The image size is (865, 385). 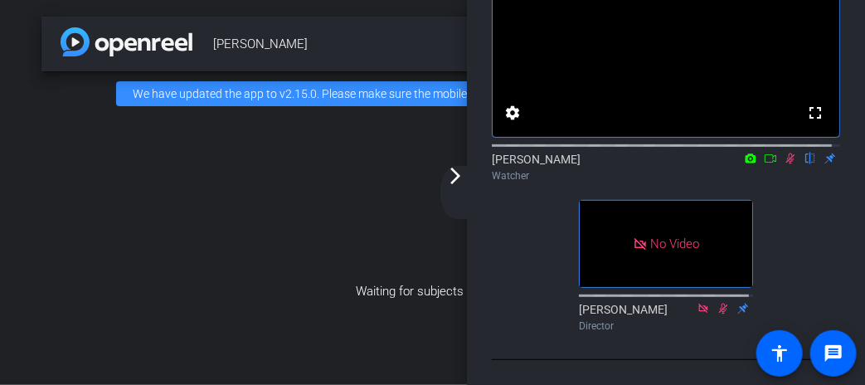 What do you see at coordinates (126, 41) in the screenshot?
I see `img: app-logo` at bounding box center [126, 41].